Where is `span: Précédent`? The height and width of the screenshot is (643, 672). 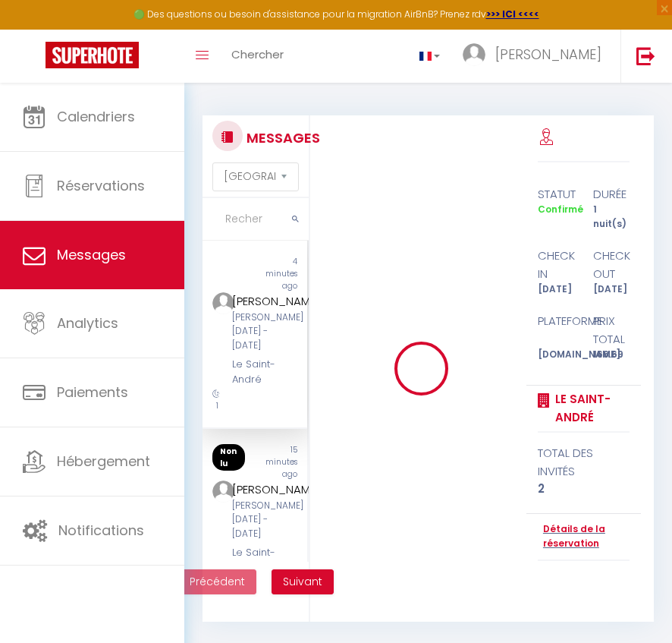
span: Précédent is located at coordinates (217, 582).